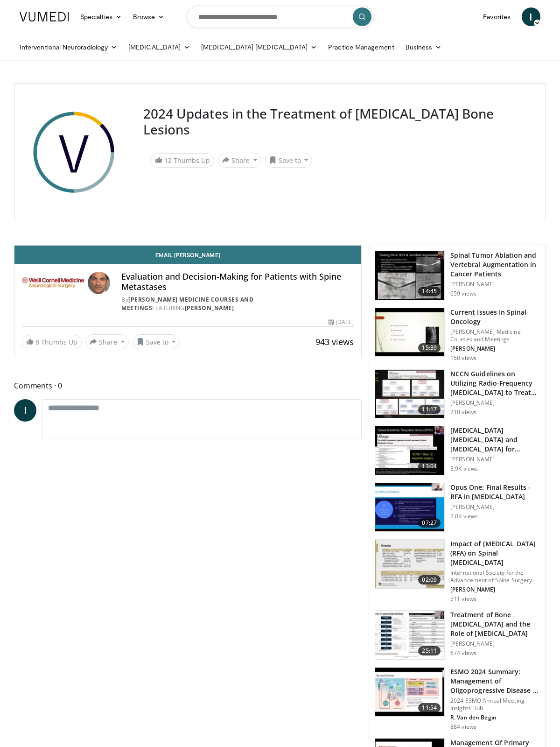 Image resolution: width=560 pixels, height=747 pixels. What do you see at coordinates (149, 17) in the screenshot?
I see `a: Browse` at bounding box center [149, 17].